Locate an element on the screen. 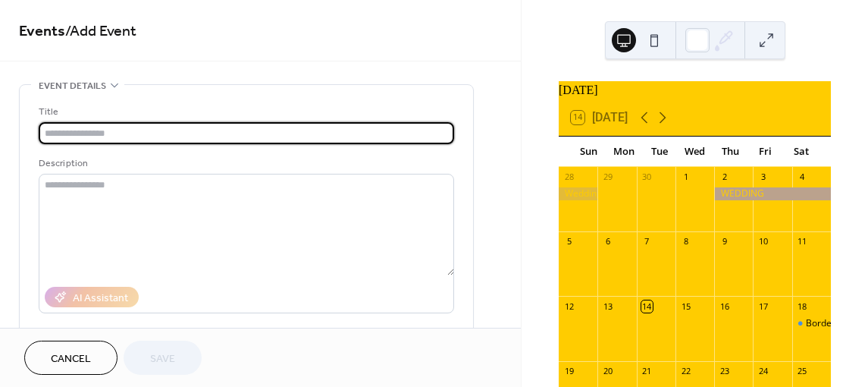  div: 12 is located at coordinates (568, 306).